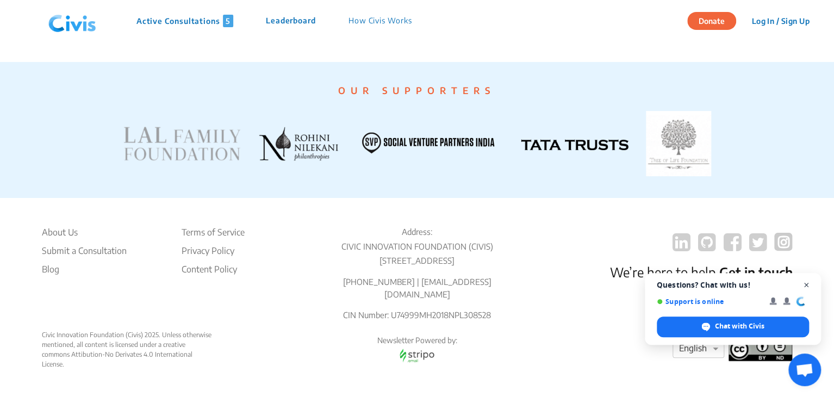 The image size is (834, 397). What do you see at coordinates (417, 232) in the screenshot?
I see `p: Address:` at bounding box center [417, 232].